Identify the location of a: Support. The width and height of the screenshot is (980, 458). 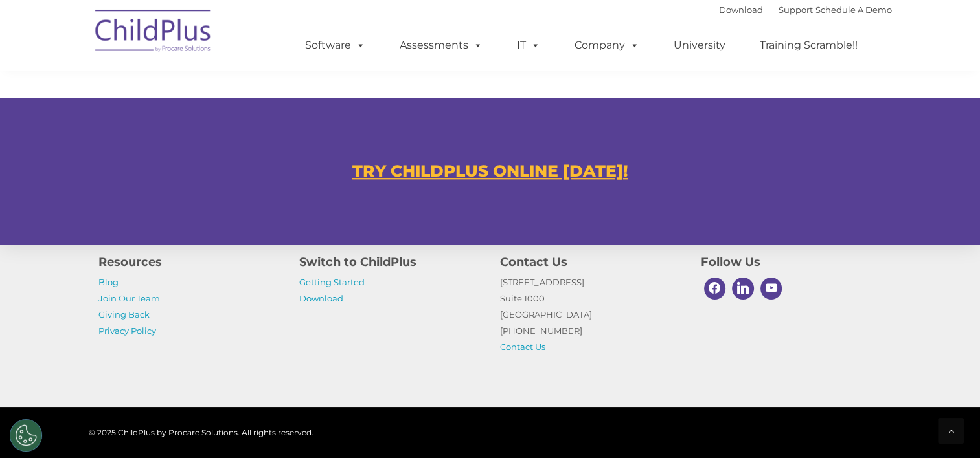
(796, 10).